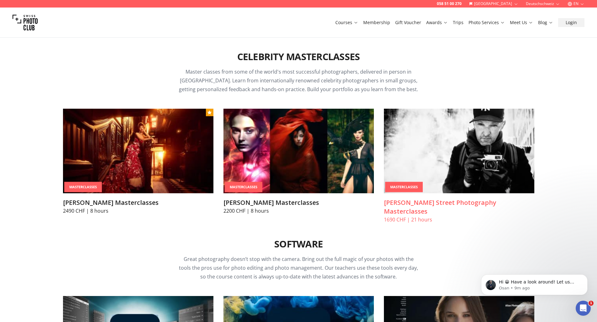  What do you see at coordinates (65, 24) in the screenshot?
I see `span: Hi 😀 Have a look around! Let us know if you have any questions.` at bounding box center [65, 24].